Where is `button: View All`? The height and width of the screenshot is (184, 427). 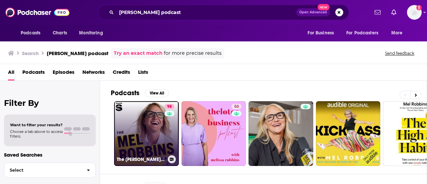 button: View All is located at coordinates (157, 93).